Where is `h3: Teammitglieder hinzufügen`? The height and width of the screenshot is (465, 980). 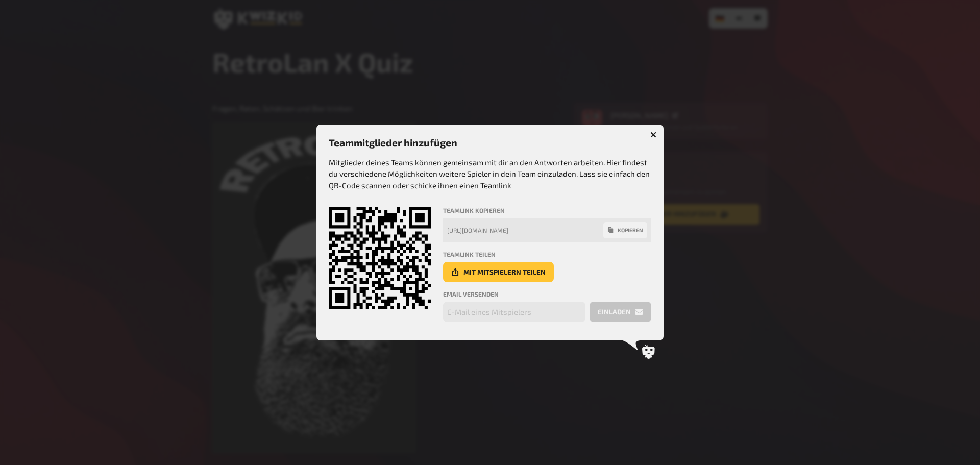
h3: Teammitglieder hinzufügen is located at coordinates (490, 142).